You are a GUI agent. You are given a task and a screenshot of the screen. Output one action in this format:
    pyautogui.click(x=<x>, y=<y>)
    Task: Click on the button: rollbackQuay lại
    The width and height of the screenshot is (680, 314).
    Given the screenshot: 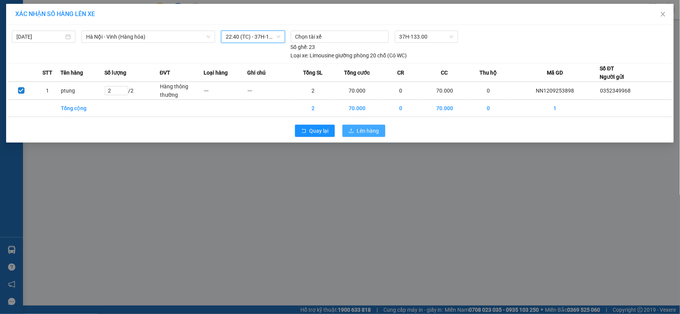 What is the action you would take?
    pyautogui.click(x=315, y=131)
    